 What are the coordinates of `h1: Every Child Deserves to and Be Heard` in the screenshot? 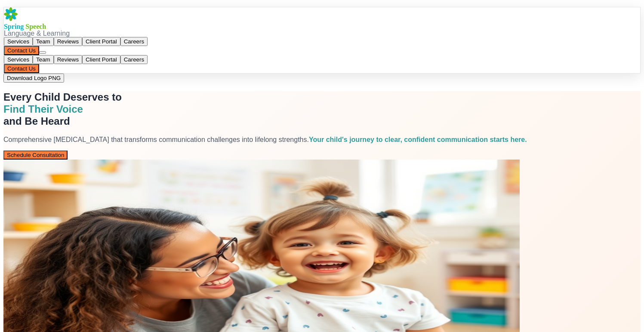 It's located at (322, 110).